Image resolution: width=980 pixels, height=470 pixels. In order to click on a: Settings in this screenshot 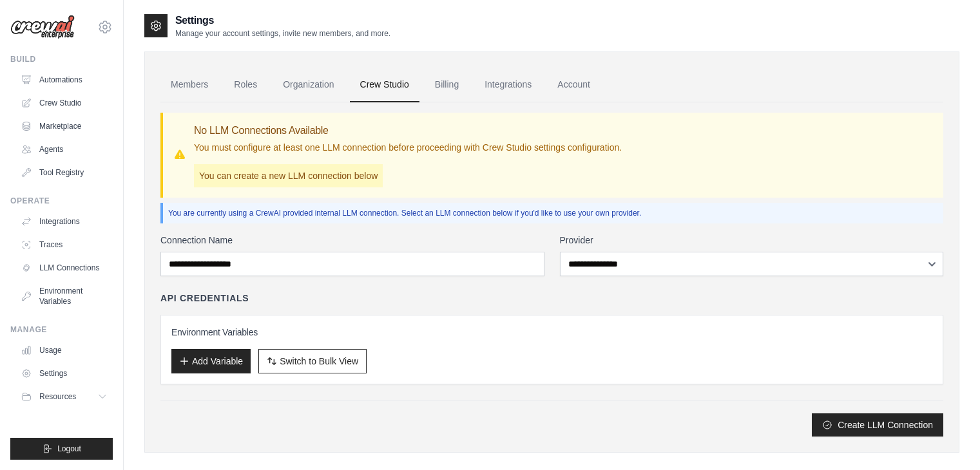, I will do `click(64, 373)`.